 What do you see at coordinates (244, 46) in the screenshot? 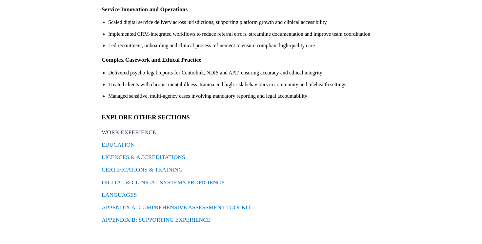
I see `li: Led recruitment, onboarding and clinical process refinement to ensure compliant high-quality care` at bounding box center [244, 46].